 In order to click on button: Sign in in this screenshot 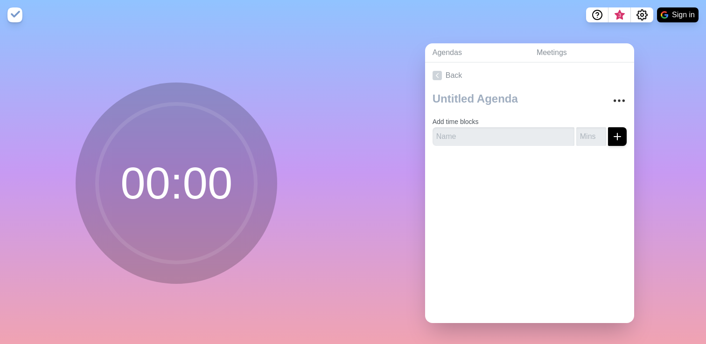, I will do `click(678, 15)`.